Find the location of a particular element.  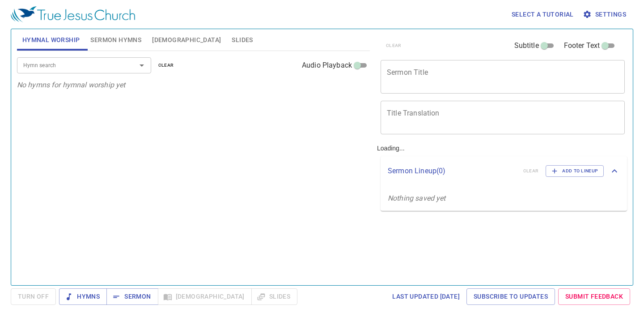

span: Sermon Hymns is located at coordinates (116, 40).